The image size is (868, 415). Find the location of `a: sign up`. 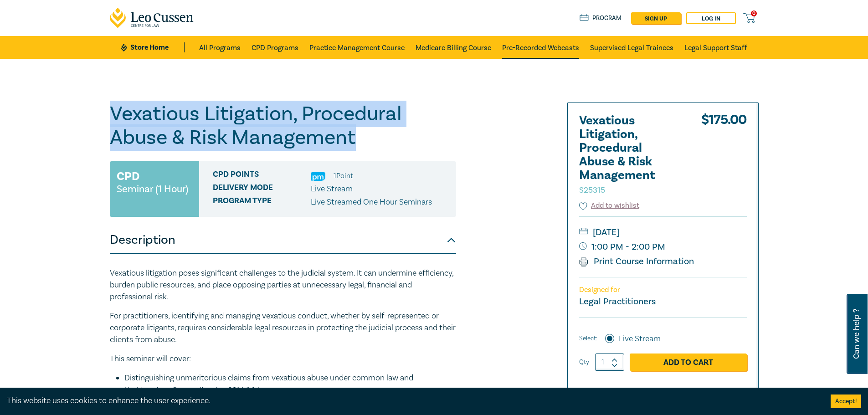

a: sign up is located at coordinates (655, 18).